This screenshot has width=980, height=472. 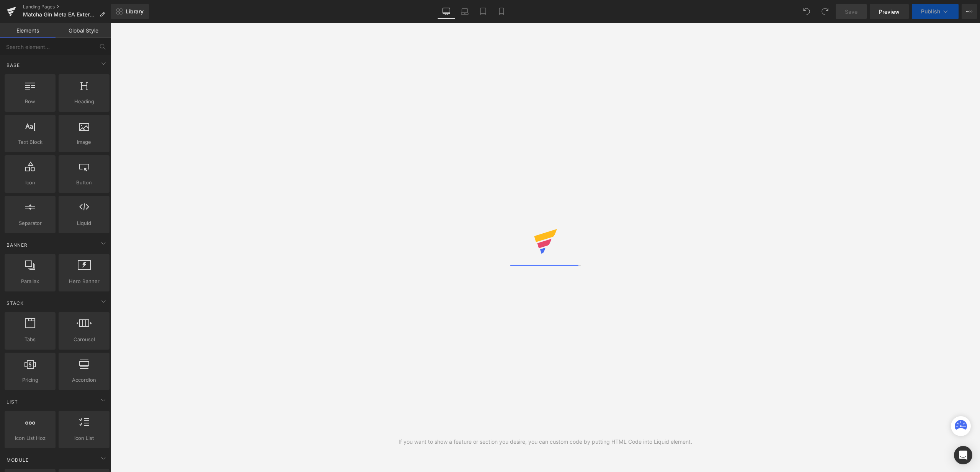 I want to click on div: Open Intercom Messenger, so click(x=963, y=455).